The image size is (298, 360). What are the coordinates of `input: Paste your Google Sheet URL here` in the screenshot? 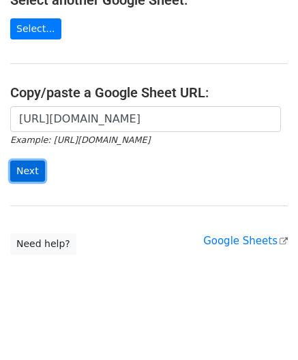 It's located at (145, 119).